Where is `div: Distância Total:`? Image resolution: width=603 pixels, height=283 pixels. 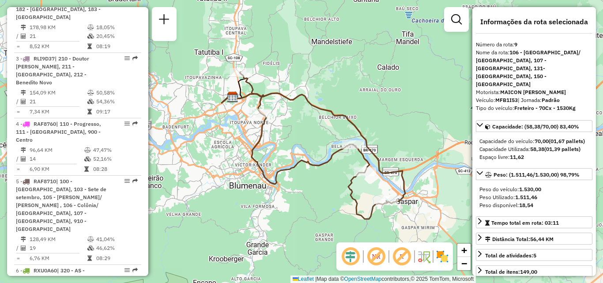 div: Distância Total: is located at coordinates (519, 239).